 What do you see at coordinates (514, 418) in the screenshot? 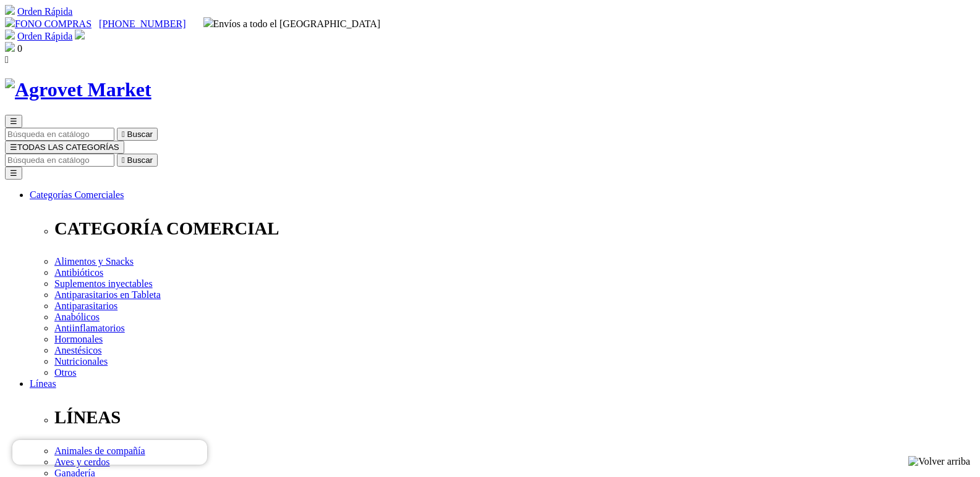
I see `p: LÍNEAS` at bounding box center [514, 418].